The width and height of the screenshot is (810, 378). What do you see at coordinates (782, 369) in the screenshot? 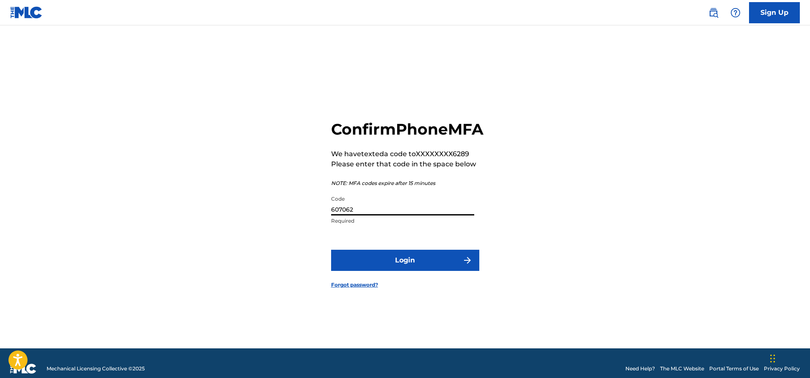
I see `a: Privacy Policy` at bounding box center [782, 369].